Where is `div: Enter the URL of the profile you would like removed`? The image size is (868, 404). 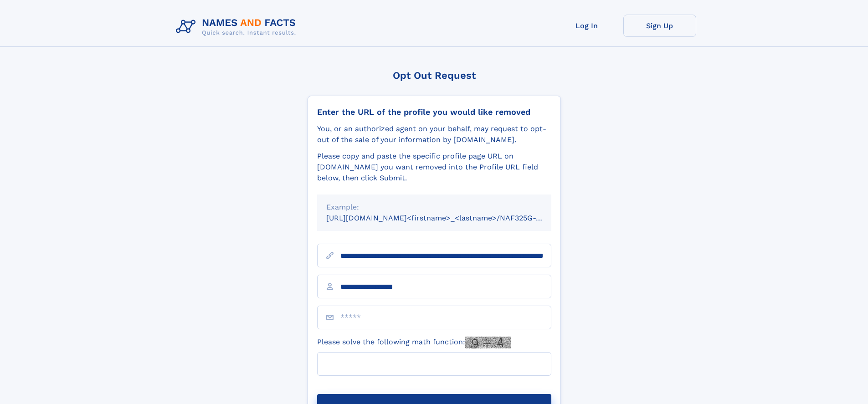 div: Enter the URL of the profile you would like removed is located at coordinates (434, 112).